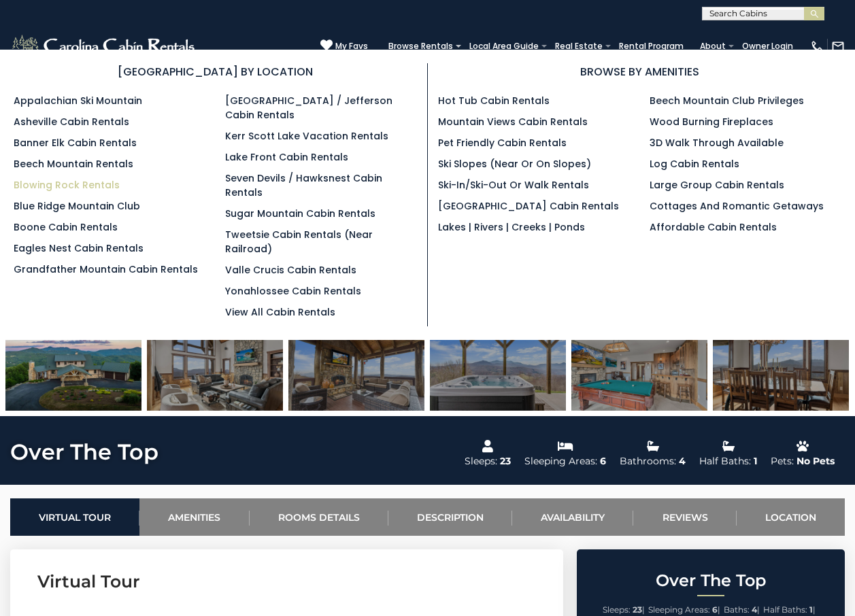 The image size is (855, 616). Describe the element at coordinates (344, 45) in the screenshot. I see `a: My Favs` at that location.